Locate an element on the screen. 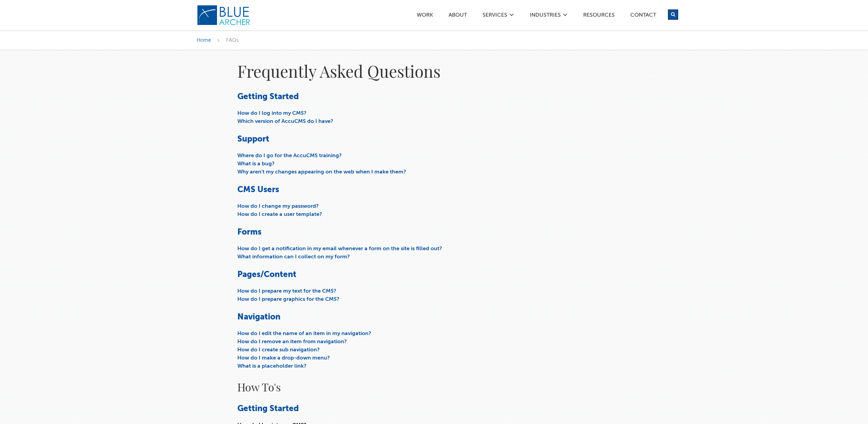 The width and height of the screenshot is (868, 424). a: How do I edit the name of an item in my navigation? is located at coordinates (304, 333).